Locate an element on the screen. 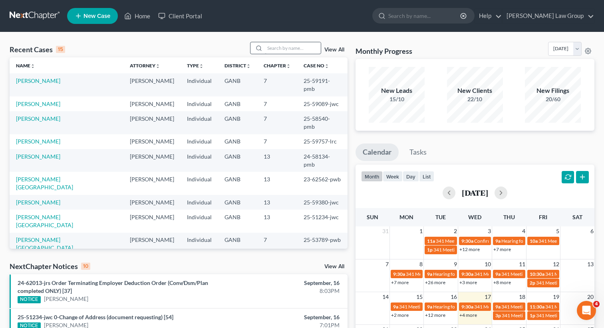  span: 2 is located at coordinates (455, 232).